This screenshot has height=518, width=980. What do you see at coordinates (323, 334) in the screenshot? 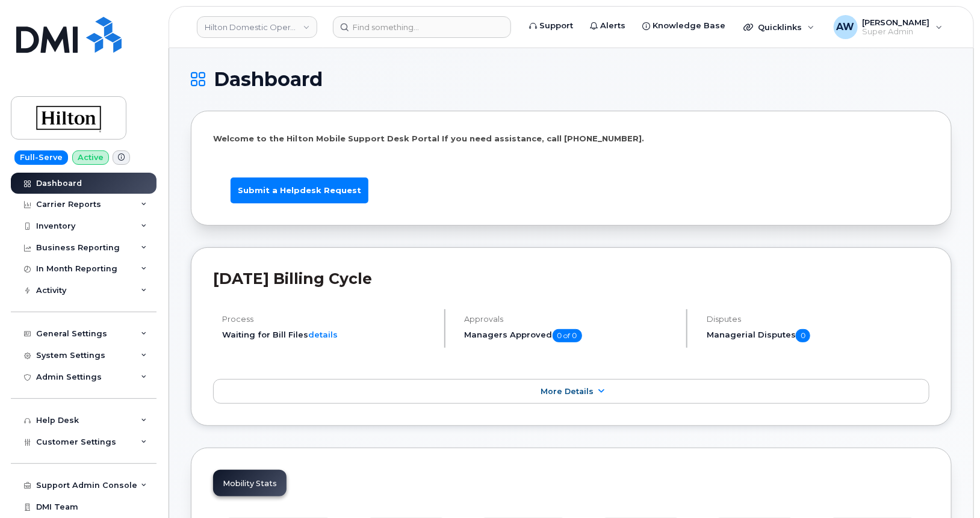
I see `a: details` at bounding box center [323, 334].